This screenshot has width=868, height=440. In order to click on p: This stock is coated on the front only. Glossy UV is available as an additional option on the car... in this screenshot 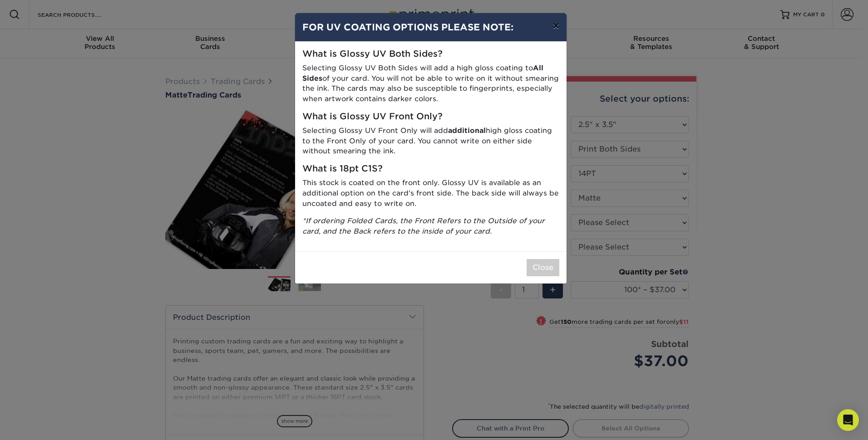, I will do `click(431, 193)`.